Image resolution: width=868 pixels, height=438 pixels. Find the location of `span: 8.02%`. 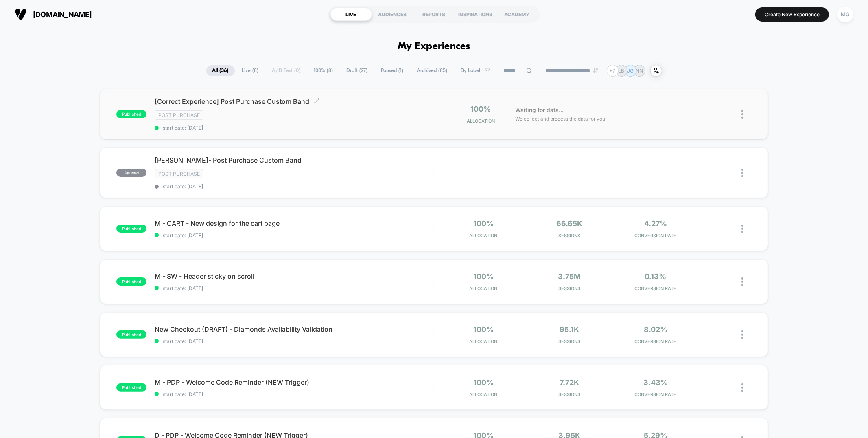

span: 8.02% is located at coordinates (656, 329).